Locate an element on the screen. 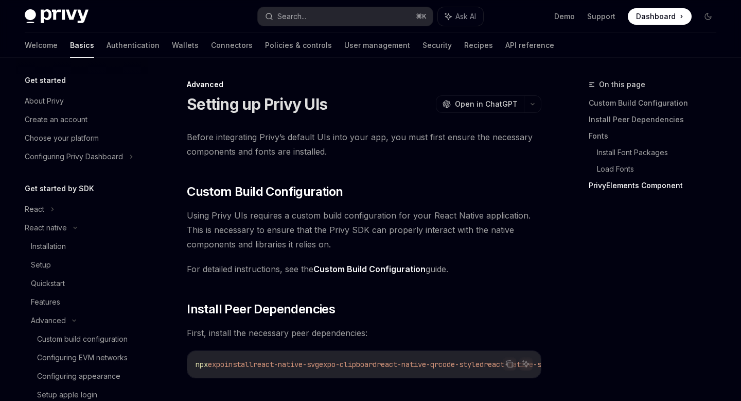 This screenshot has height=401, width=741. a: Fonts is located at coordinates (657, 136).